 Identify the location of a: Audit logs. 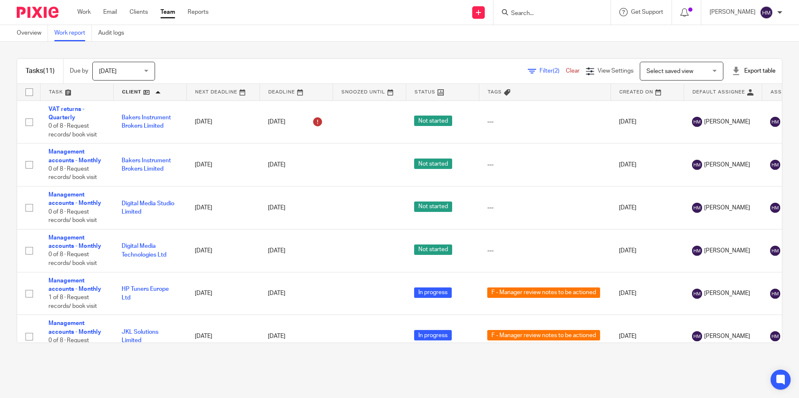
(114, 33).